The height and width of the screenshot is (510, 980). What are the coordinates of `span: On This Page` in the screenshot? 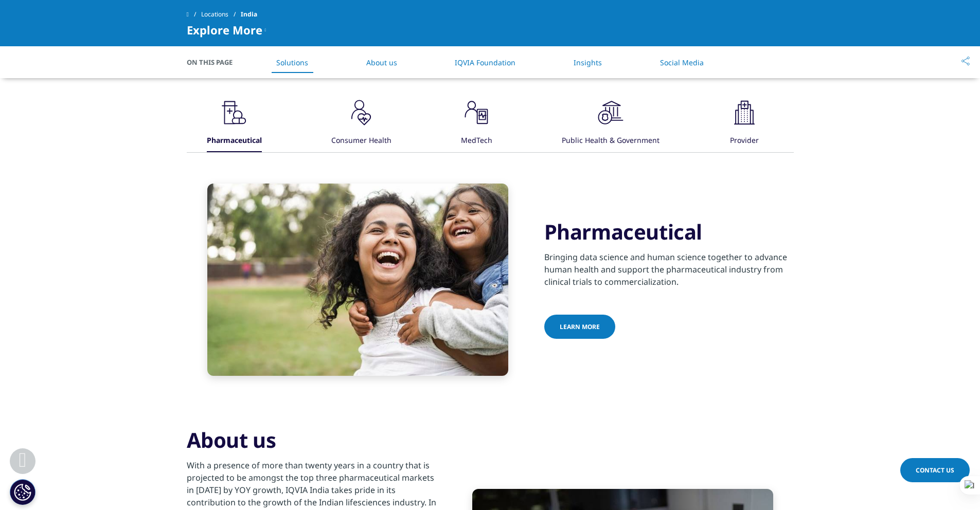 It's located at (215, 62).